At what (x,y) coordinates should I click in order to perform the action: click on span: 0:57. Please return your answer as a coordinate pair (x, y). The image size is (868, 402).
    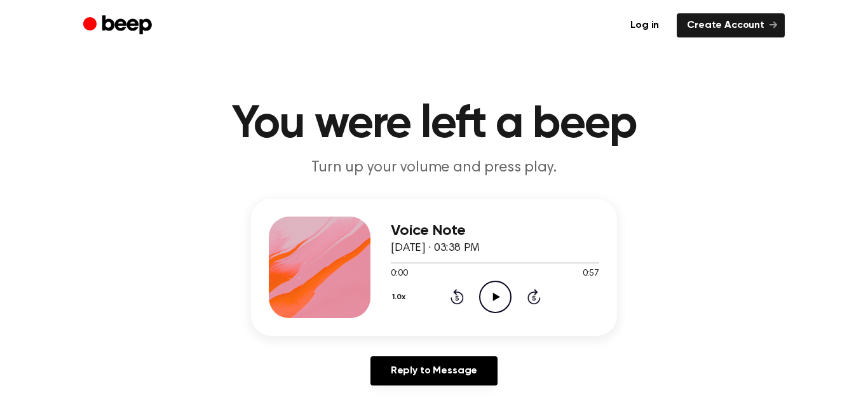
    Looking at the image, I should click on (591, 274).